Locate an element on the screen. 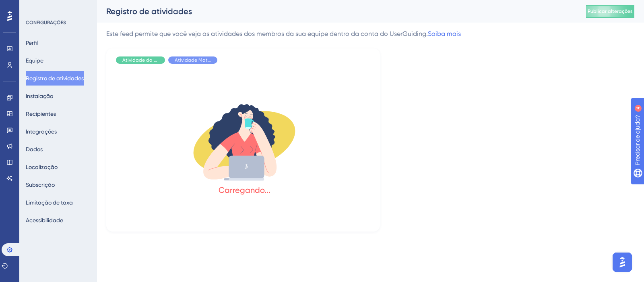 Image resolution: width=644 pixels, height=282 pixels. font: Subscrição is located at coordinates (40, 185).